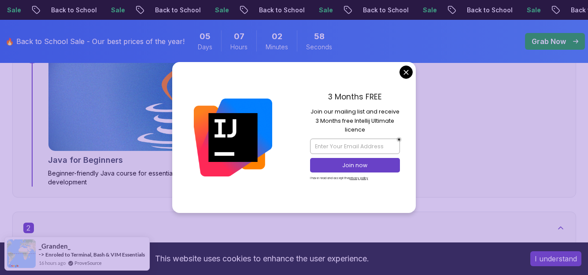  I want to click on span: 2 Minutes, so click(277, 37).